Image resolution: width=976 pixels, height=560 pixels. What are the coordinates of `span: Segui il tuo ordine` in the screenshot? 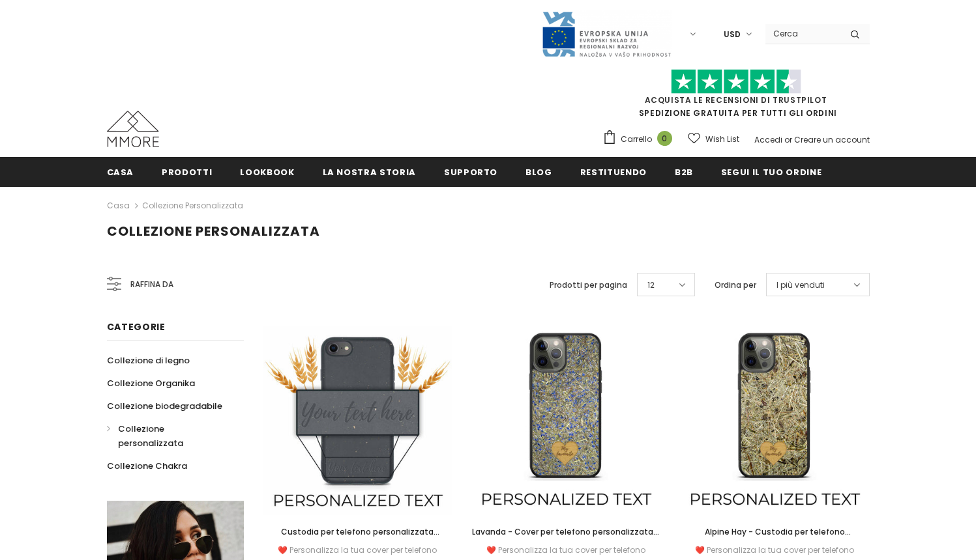 It's located at (771, 172).